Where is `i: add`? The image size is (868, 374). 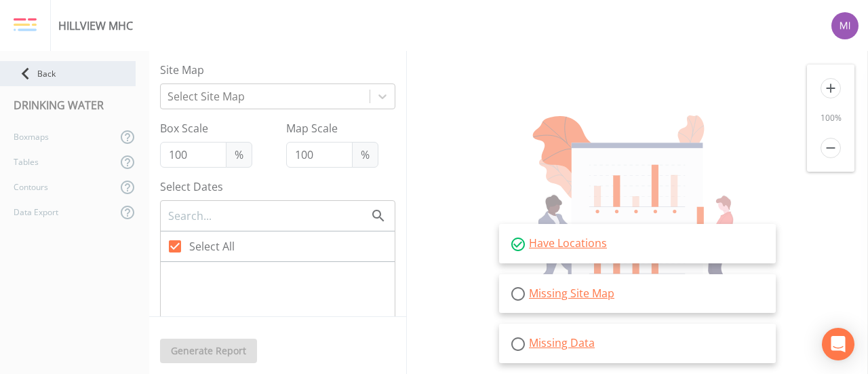 i: add is located at coordinates (831, 88).